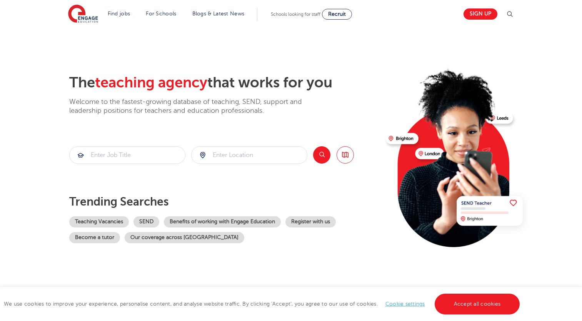  Describe the element at coordinates (477, 304) in the screenshot. I see `a: Accept all cookies` at that location.